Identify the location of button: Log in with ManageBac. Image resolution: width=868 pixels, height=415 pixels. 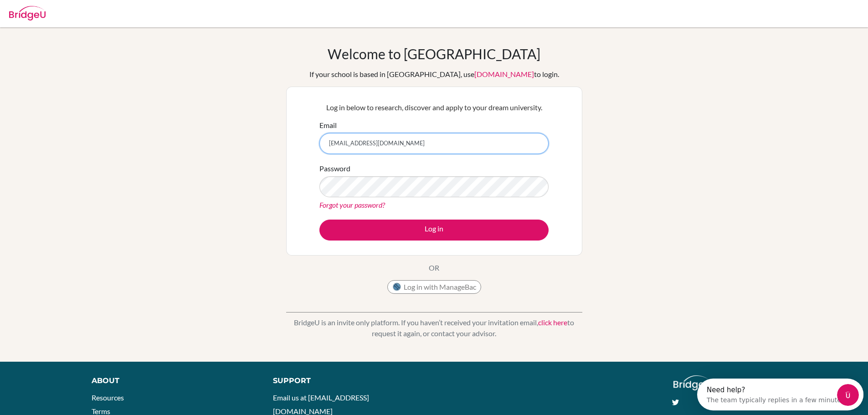
(434, 287).